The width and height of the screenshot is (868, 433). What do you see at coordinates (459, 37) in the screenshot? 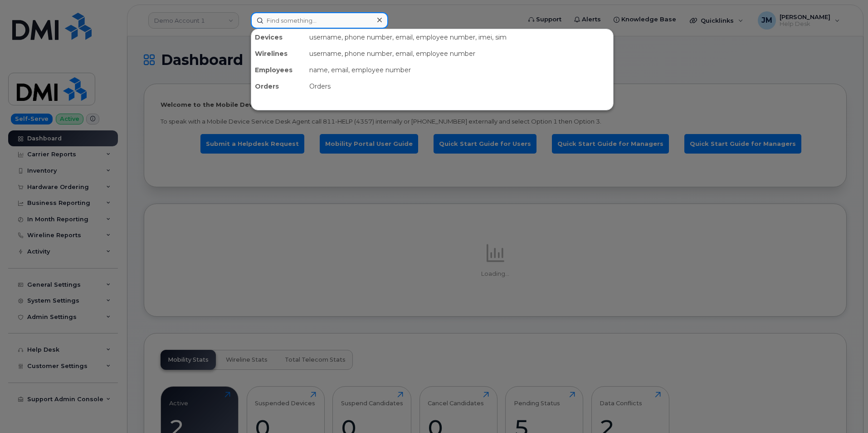
I see `div: username, phone number, email, employee number, imei, sim` at bounding box center [459, 37].